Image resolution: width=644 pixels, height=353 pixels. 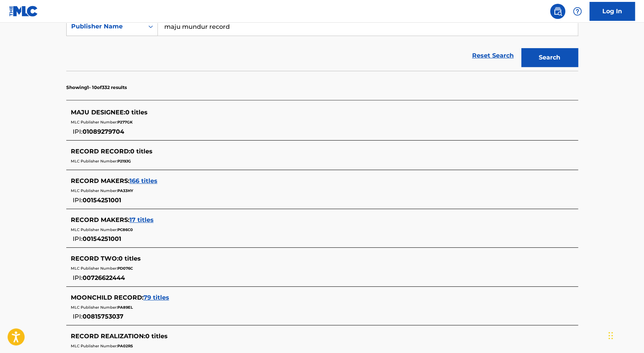 I want to click on span: 79 titles, so click(x=157, y=298).